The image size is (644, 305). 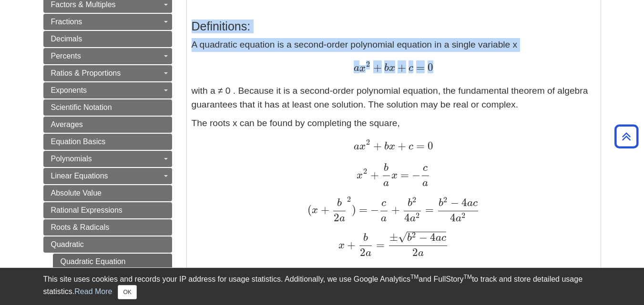 What do you see at coordinates (108, 73) in the screenshot?
I see `a: Ratios & Proportions` at bounding box center [108, 73].